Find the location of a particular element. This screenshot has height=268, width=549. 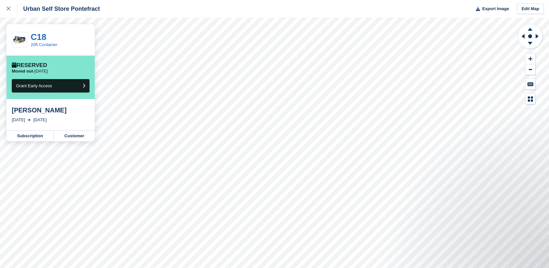

button: Zoom Out is located at coordinates (530, 70).